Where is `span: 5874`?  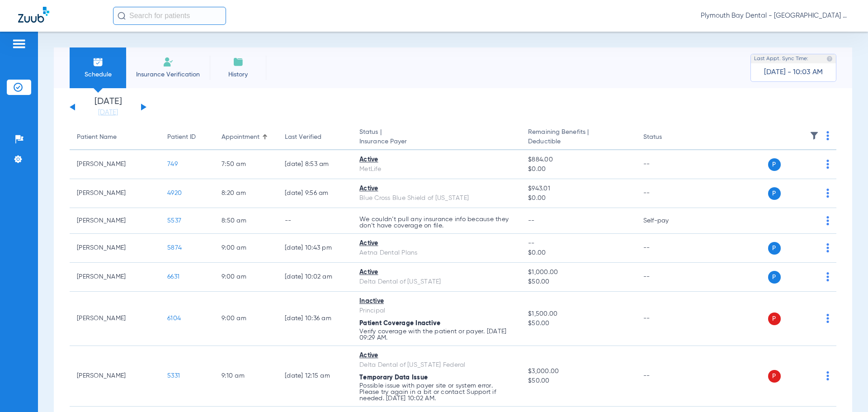
span: 5874 is located at coordinates (175, 248).